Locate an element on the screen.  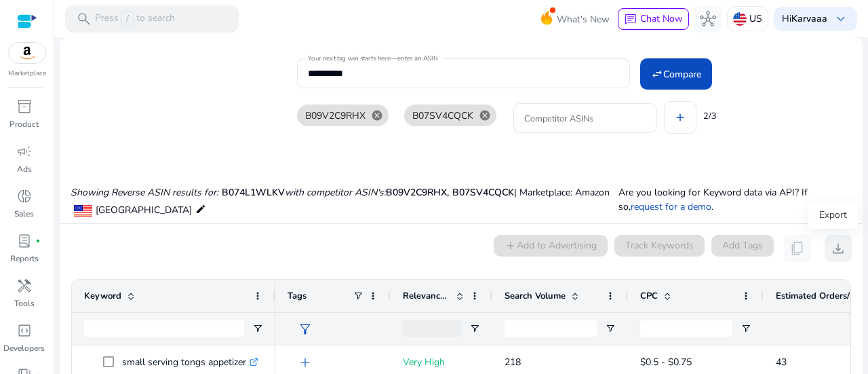
span: | Marketplace: Amazon is located at coordinates (562, 192).